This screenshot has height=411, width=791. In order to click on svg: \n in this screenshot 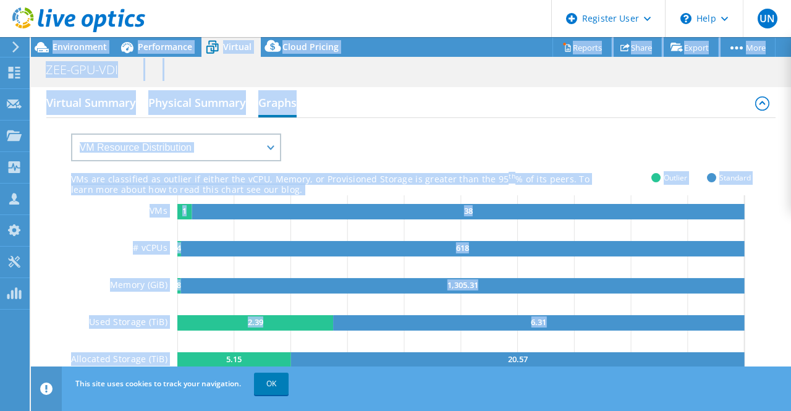, I will do `click(686, 19)`.